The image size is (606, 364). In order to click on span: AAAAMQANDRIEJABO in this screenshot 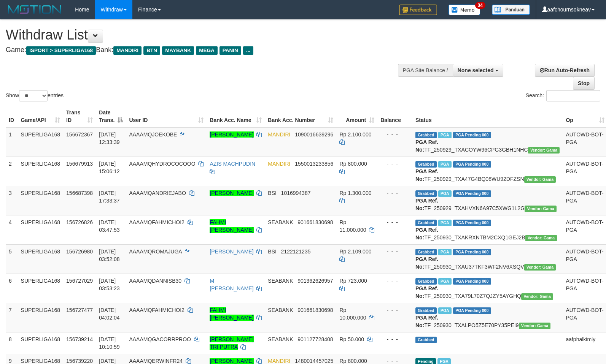, I will do `click(157, 193)`.